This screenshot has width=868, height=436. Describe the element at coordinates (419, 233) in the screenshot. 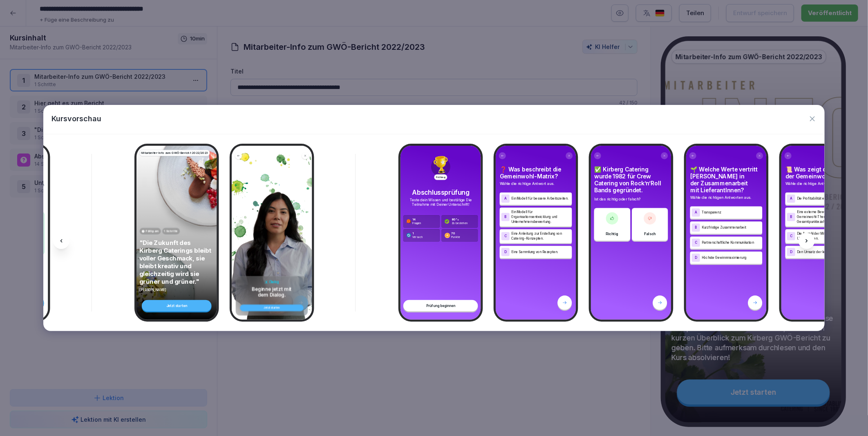

I see `p: 1` at that location.